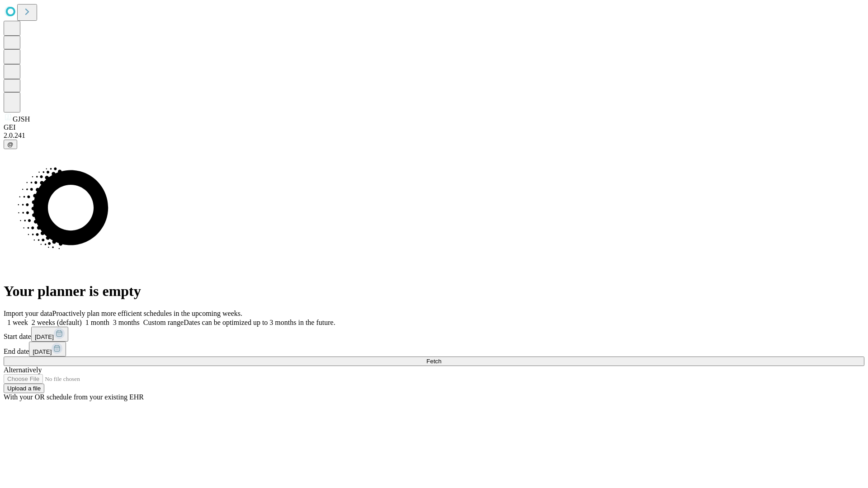 Image resolution: width=868 pixels, height=488 pixels. What do you see at coordinates (434, 349) in the screenshot?
I see `div: End date` at bounding box center [434, 349].